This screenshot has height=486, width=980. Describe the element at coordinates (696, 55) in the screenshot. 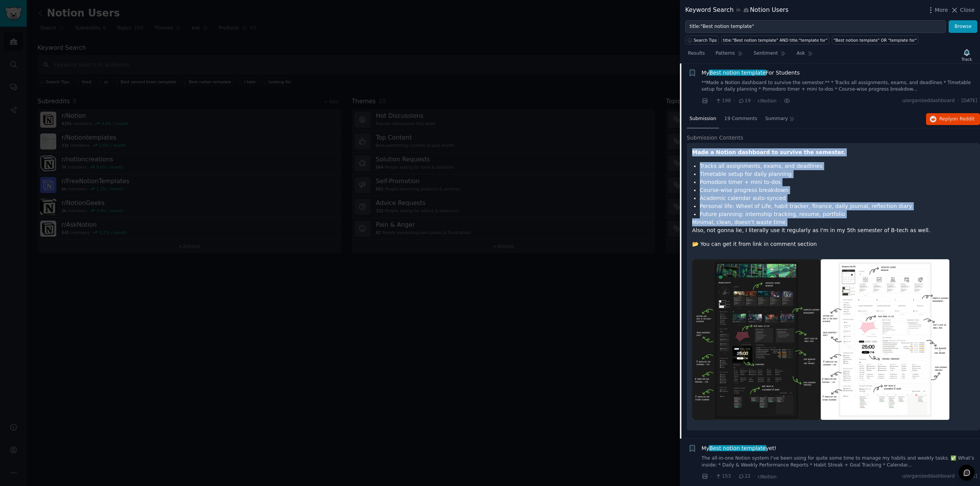

I see `a: Results` at that location.